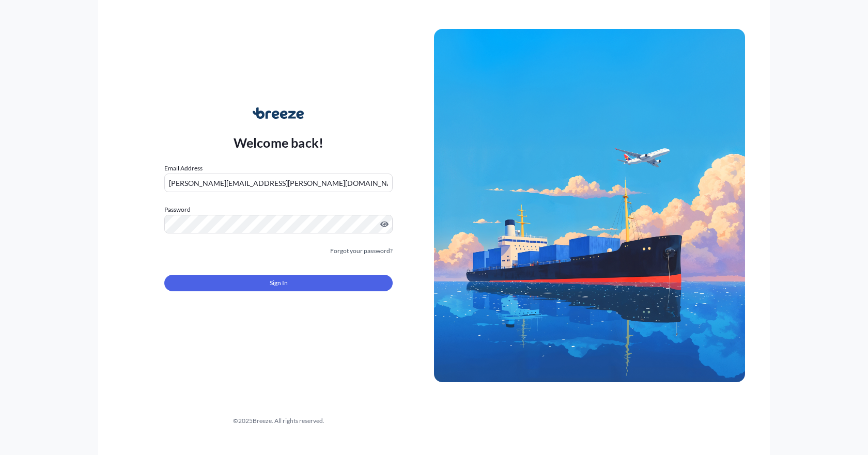  Describe the element at coordinates (384, 224) in the screenshot. I see `button: Show password` at that location.